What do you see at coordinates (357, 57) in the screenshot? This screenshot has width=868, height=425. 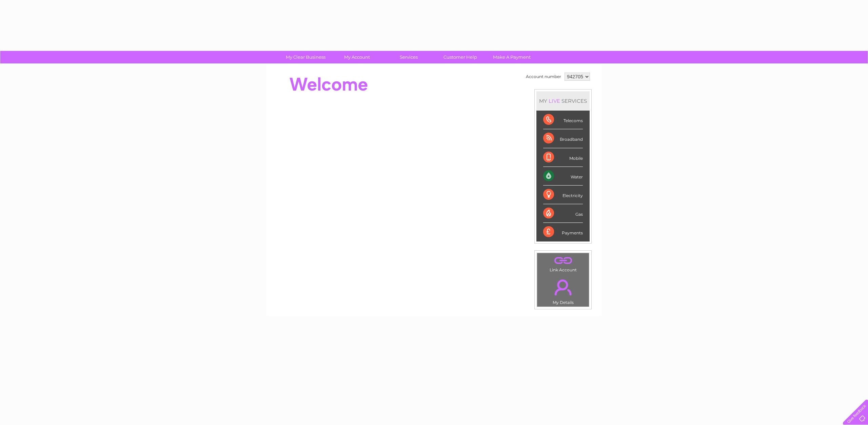 I see `a: My Account` at bounding box center [357, 57].